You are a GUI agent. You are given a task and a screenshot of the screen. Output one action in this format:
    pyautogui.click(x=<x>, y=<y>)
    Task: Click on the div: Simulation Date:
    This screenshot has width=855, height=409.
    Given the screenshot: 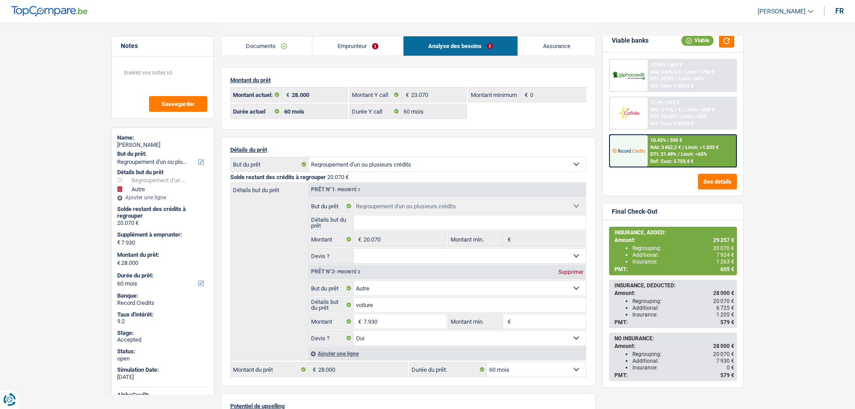 What is the action you would take?
    pyautogui.click(x=163, y=370)
    